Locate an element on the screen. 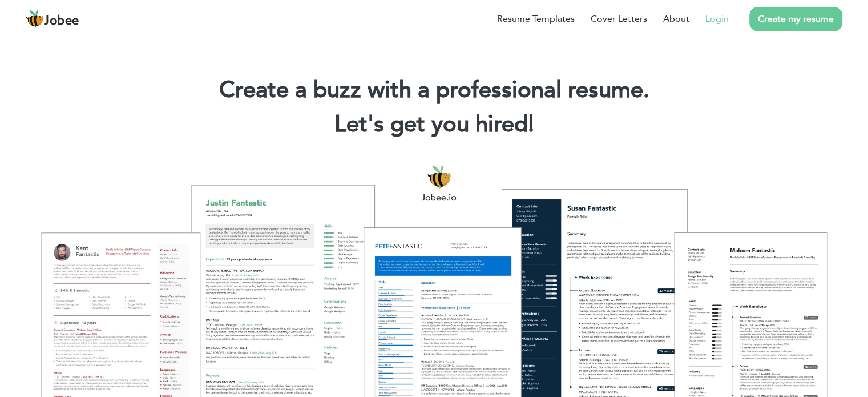  h1: Create a buzz with a professional resume. is located at coordinates (434, 90).